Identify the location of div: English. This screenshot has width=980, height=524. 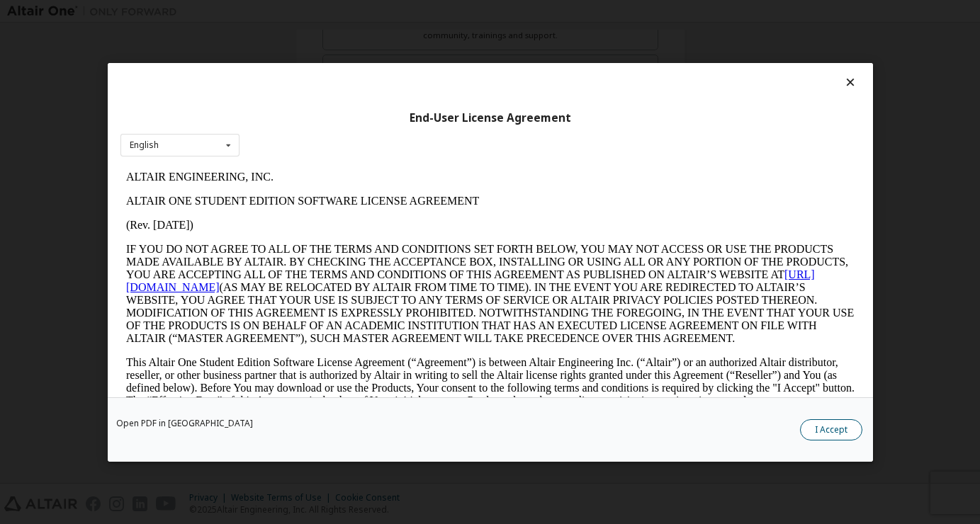
(144, 145).